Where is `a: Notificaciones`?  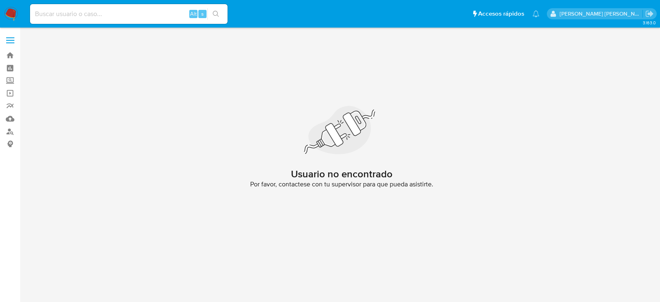 a: Notificaciones is located at coordinates (536, 14).